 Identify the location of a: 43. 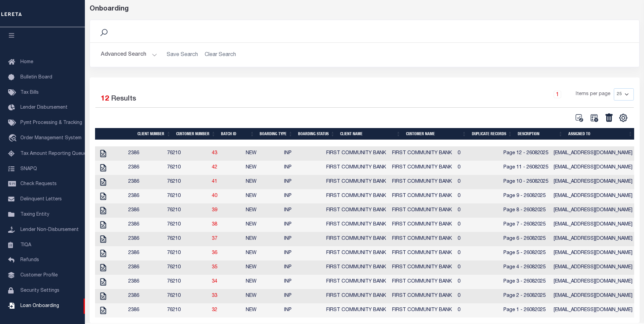
(214, 153).